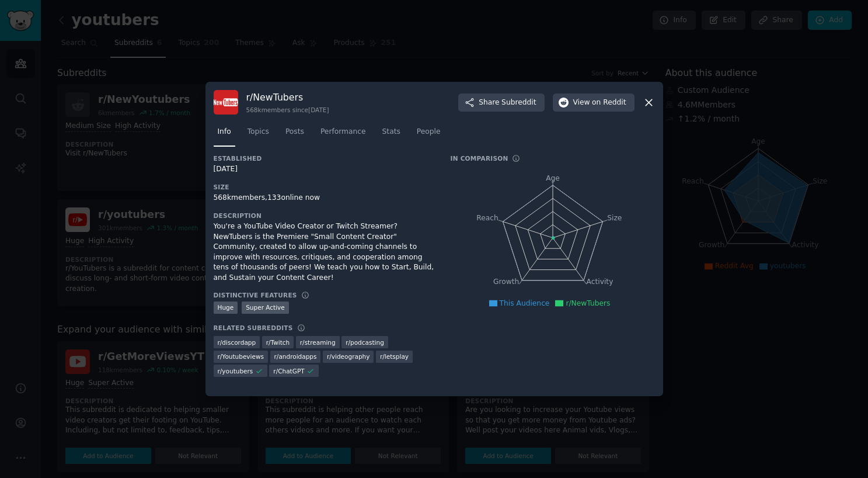 This screenshot has width=868, height=478. I want to click on span: View, so click(599, 103).